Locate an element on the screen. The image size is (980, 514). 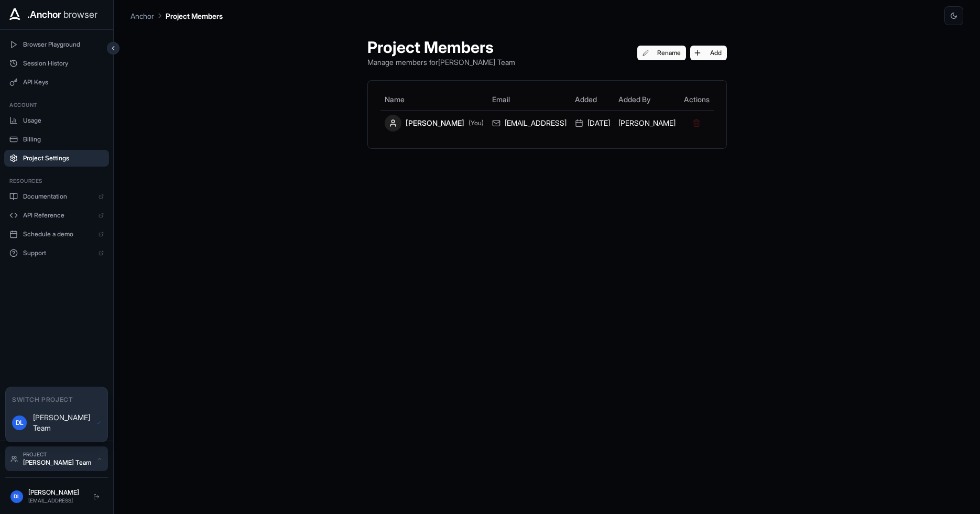
button: Billing is located at coordinates (57, 139).